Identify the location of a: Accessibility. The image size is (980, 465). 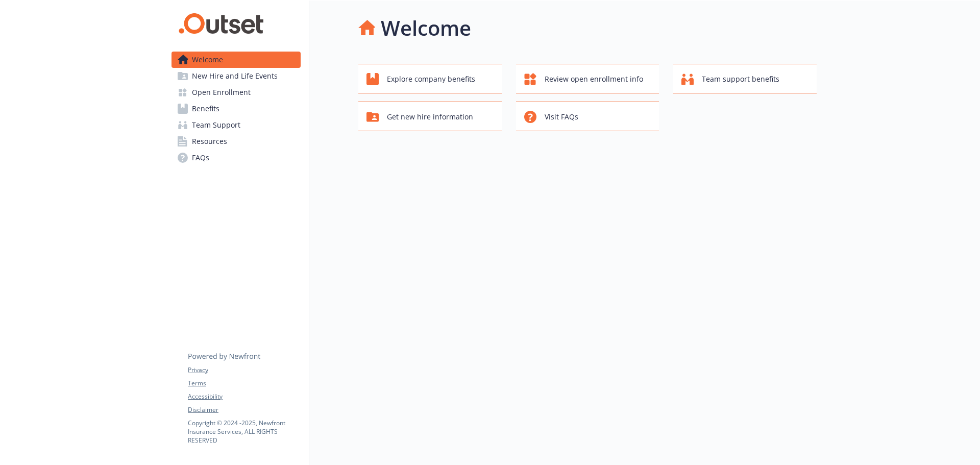
(244, 397).